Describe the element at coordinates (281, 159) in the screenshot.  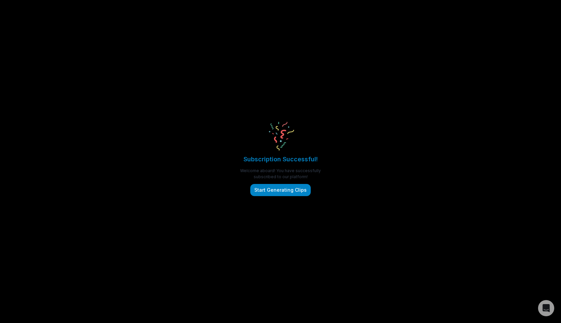
I see `div: Subscription Successful!` at that location.